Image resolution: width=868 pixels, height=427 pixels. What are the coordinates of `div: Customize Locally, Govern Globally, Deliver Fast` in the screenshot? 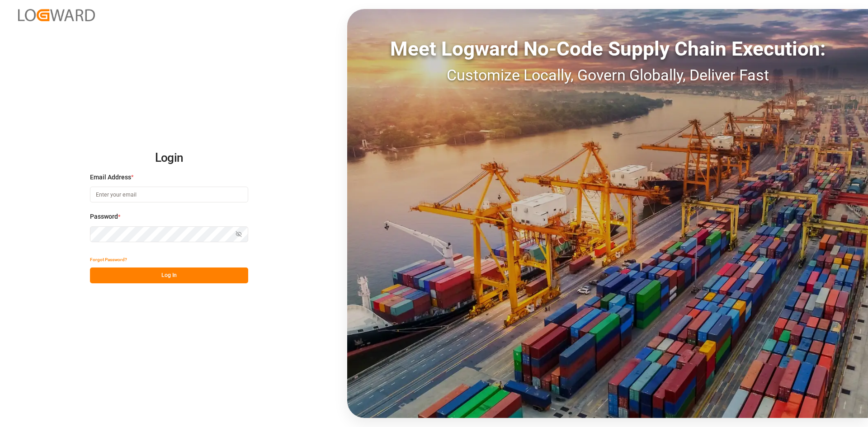 It's located at (607, 75).